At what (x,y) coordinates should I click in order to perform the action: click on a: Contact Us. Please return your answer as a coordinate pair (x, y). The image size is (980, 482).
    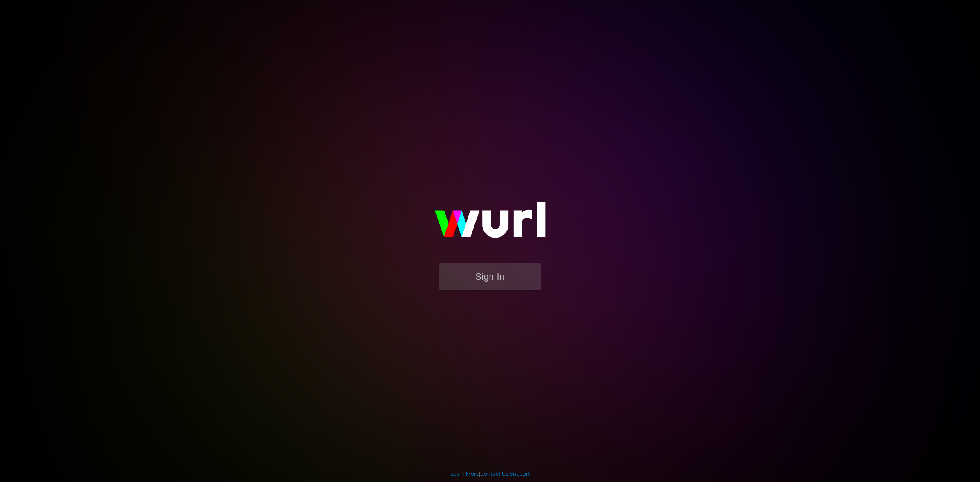
    Looking at the image, I should click on (494, 474).